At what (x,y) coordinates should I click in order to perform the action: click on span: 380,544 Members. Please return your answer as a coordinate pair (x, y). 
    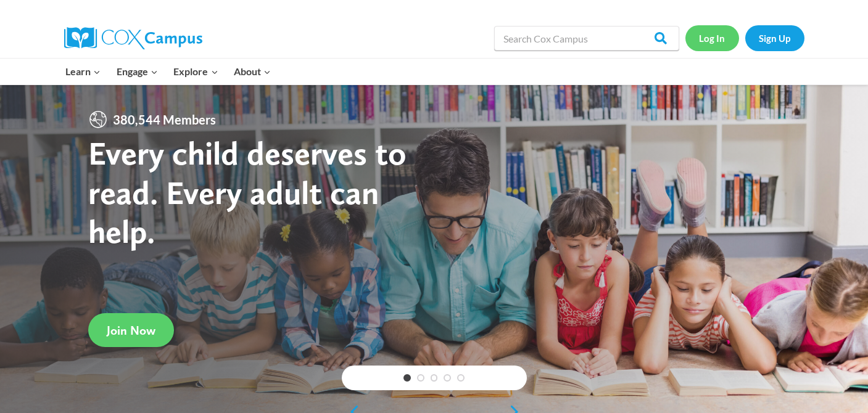
    Looking at the image, I should click on (164, 119).